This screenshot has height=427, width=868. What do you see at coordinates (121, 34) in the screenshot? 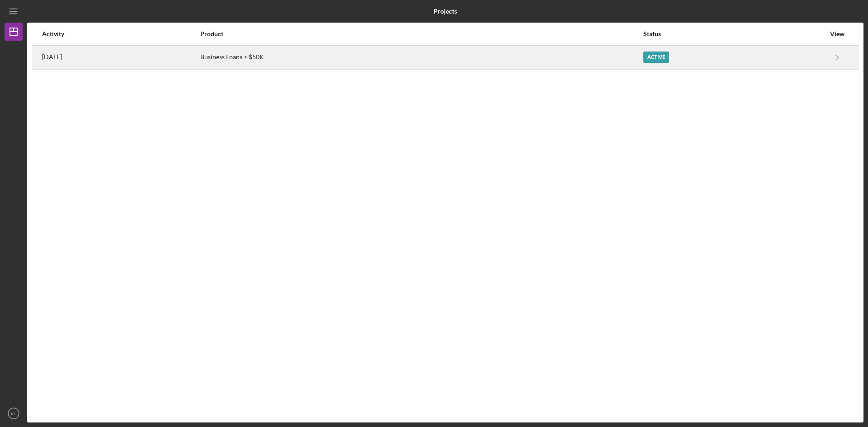
I see `div: Activity` at bounding box center [121, 34].